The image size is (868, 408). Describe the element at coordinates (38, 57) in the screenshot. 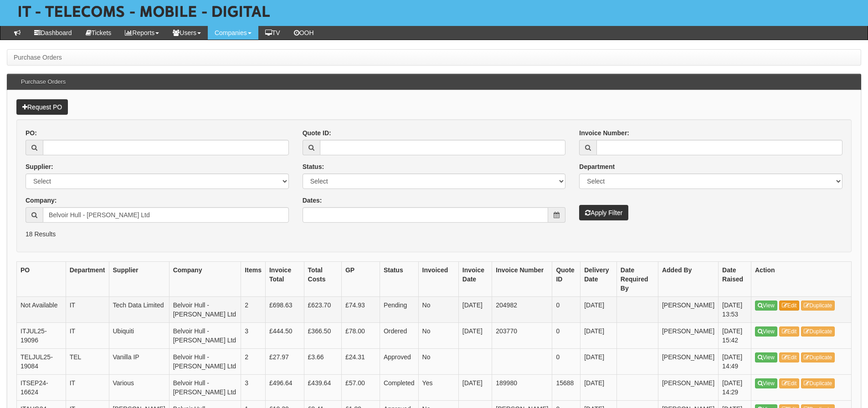

I see `li: Purchase Orders` at that location.